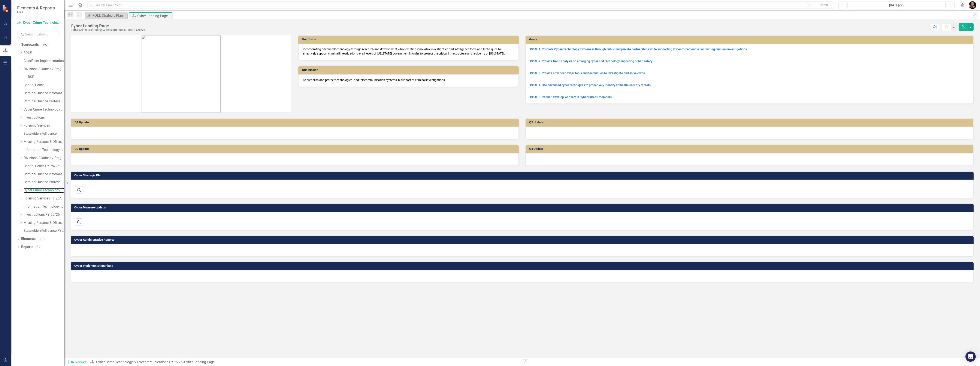 The image size is (980, 366). Describe the element at coordinates (409, 51) in the screenshot. I see `p: Incorporating advanced technology through research and development while creating innovative inve...` at that location.